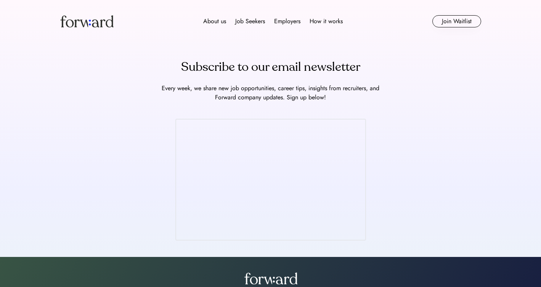 The image size is (541, 287). What do you see at coordinates (271, 93) in the screenshot?
I see `div: Every week, we share new job opportunities, career tips, insights from recruiters, and Forward co...` at bounding box center [271, 93].